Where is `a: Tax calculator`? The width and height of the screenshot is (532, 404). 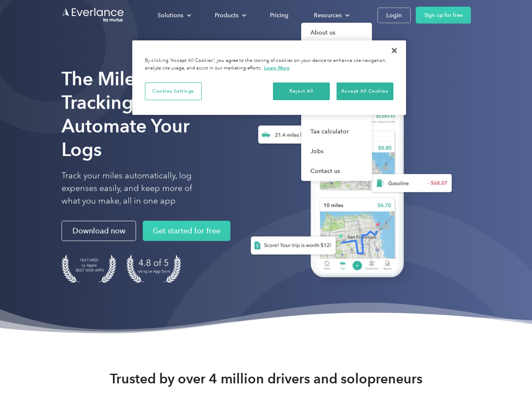
a: Tax calculator is located at coordinates (336, 131).